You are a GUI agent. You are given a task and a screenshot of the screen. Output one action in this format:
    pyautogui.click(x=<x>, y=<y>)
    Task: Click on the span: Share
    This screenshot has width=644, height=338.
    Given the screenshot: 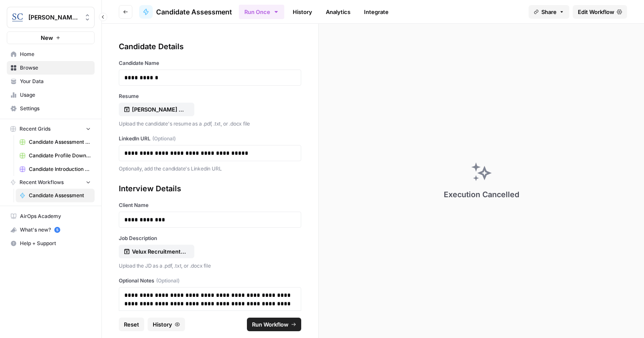 What is the action you would take?
    pyautogui.click(x=549, y=12)
    